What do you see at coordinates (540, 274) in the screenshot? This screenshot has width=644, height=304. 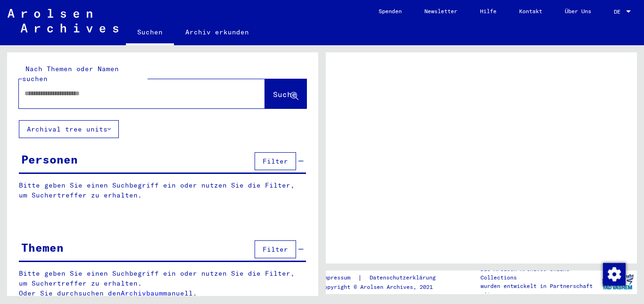 I see `p: Die Arolsen Archives Online-Collections` at bounding box center [540, 274].